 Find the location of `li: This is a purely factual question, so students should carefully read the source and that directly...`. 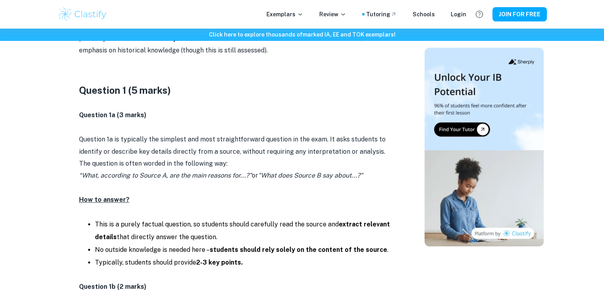

li: This is a purely factual question, so students should carefully read the source and that directly... is located at coordinates (246, 231).